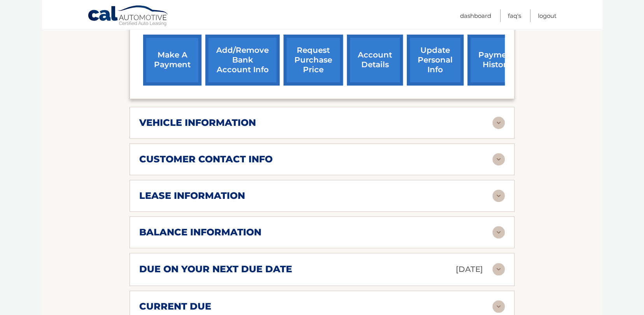  What do you see at coordinates (242, 60) in the screenshot?
I see `a: Add/Remove bank account info` at bounding box center [242, 60].